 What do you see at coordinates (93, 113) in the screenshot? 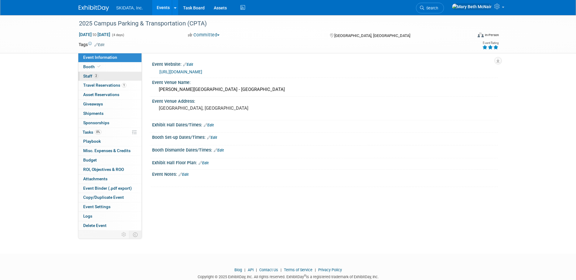
I see `span: Shipments` at bounding box center [93, 113].